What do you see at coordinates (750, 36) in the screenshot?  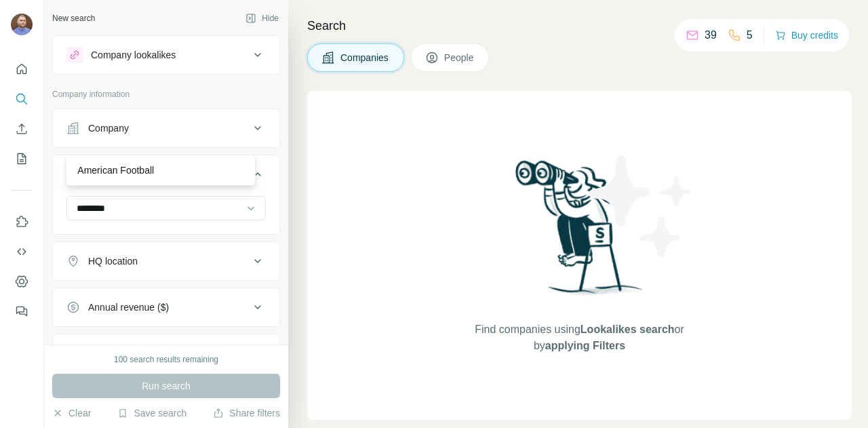 I see `p: 5` at bounding box center [750, 36].